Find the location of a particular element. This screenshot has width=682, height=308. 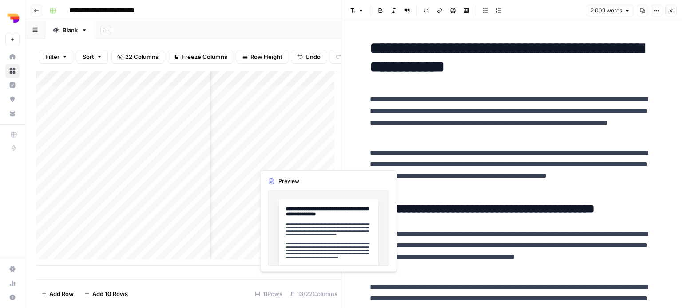

a: Home is located at coordinates (12, 57).